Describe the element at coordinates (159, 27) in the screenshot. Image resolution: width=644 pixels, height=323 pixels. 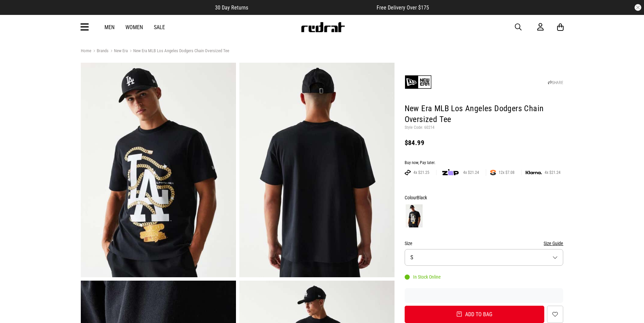
I see `a: Sale` at that location.